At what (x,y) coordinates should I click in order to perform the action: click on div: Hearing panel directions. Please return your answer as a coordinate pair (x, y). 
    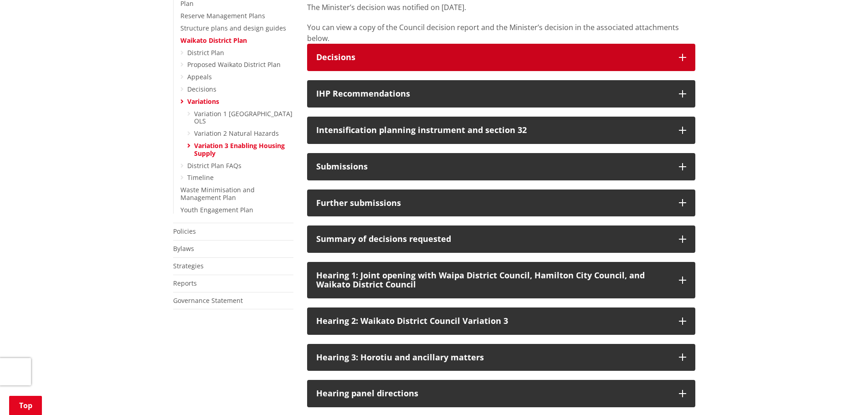
    Looking at the image, I should click on (493, 394).